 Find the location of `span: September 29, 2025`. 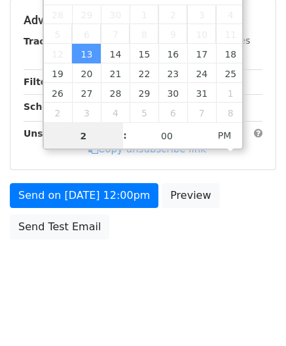

span: September 29, 2025 is located at coordinates (86, 14).